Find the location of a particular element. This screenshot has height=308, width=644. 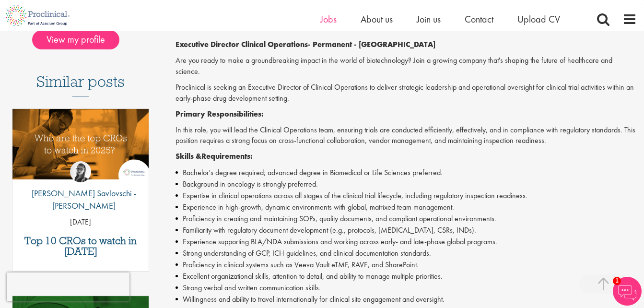

p: Proclinical is seeking an Executive Director of Clinical Operations to deliver strategic leadersh... is located at coordinates (406, 93).